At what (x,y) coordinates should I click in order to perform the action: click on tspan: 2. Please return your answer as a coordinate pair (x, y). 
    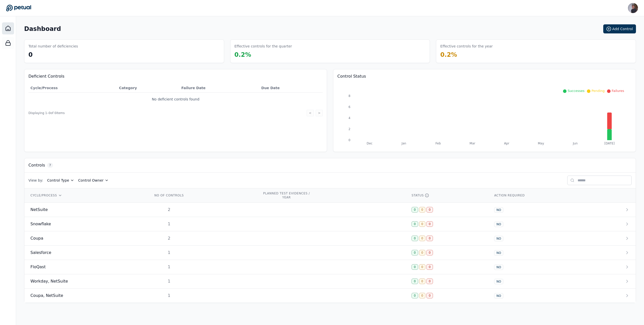
    Looking at the image, I should click on (349, 129).